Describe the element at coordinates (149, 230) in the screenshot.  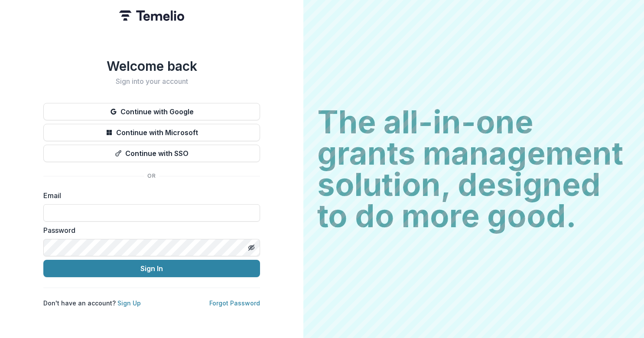
I see `label: Password` at that location.